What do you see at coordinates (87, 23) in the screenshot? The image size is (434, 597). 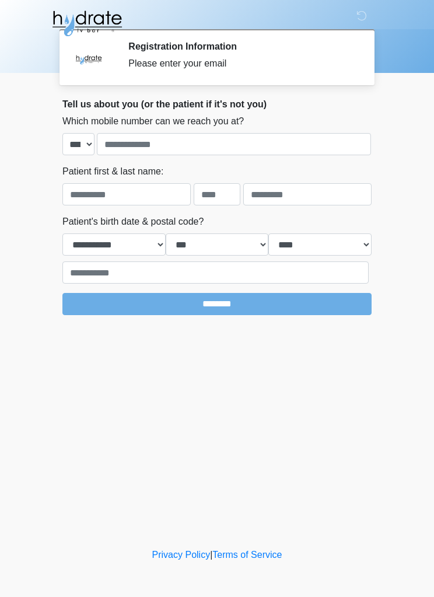 I see `img: Hydrate IV Bar - Glendale Logo` at bounding box center [87, 23].